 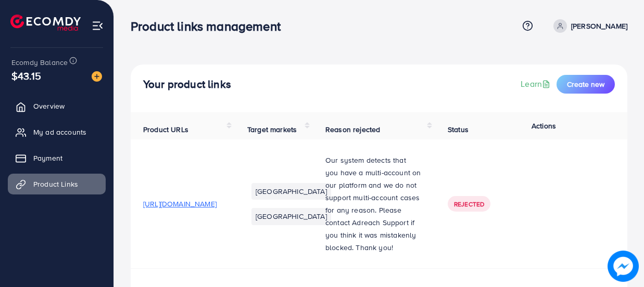 I want to click on span: Target markets, so click(x=272, y=130).